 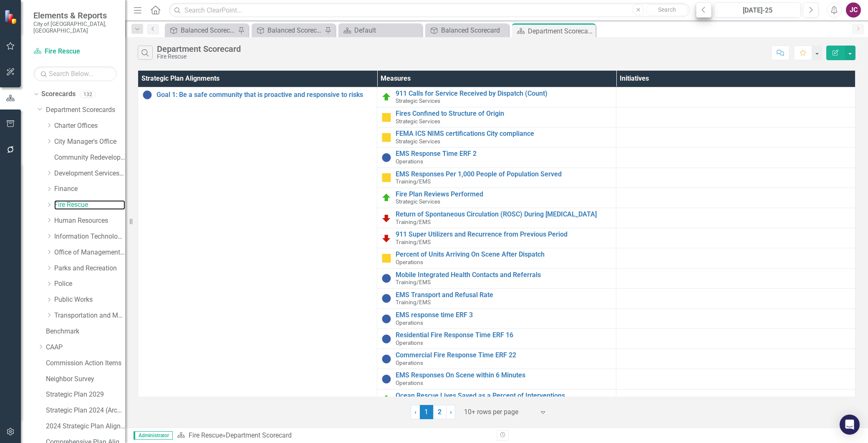 I want to click on a: Goal 1: Be a safe community that is proactive and responsive to risks, so click(x=264, y=95).